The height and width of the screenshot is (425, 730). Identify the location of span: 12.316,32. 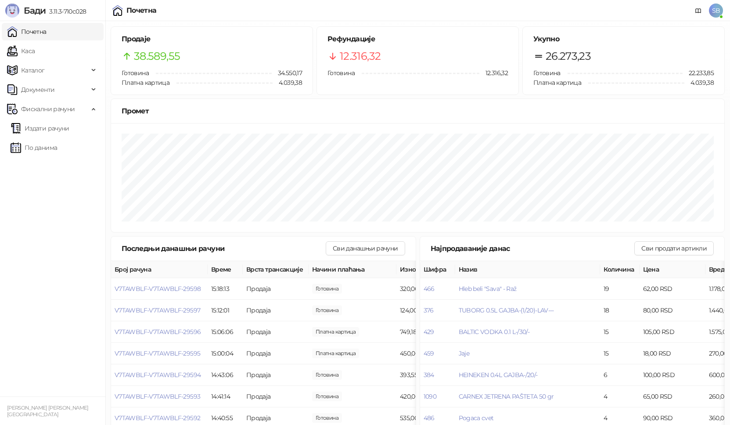
(493, 73).